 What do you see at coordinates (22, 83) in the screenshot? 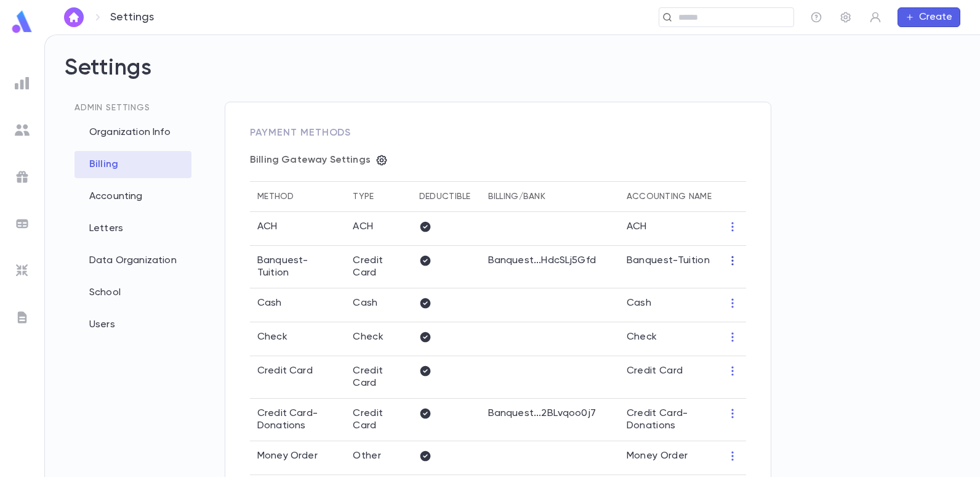
I see `img: reports_grey.c525e4749d1bce6a11f5fe2a8de1b229.svg` at bounding box center [22, 83].